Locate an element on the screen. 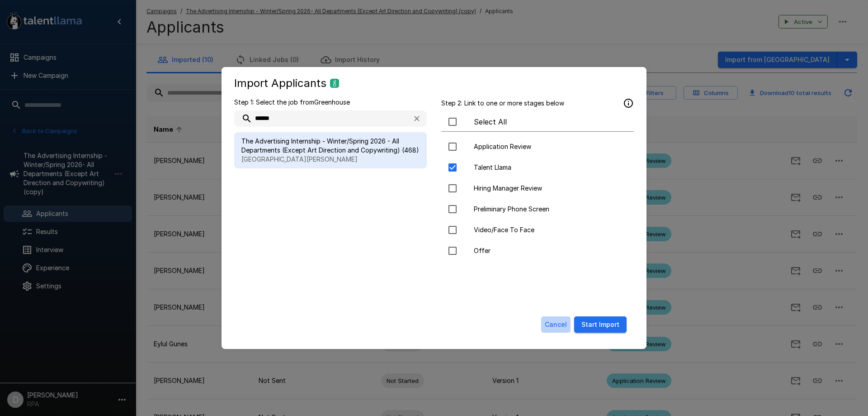  span: The Advertising Internship - Winter/Spring 2026 - All Departments (Except Art Direction and Copyw... is located at coordinates (330, 146).